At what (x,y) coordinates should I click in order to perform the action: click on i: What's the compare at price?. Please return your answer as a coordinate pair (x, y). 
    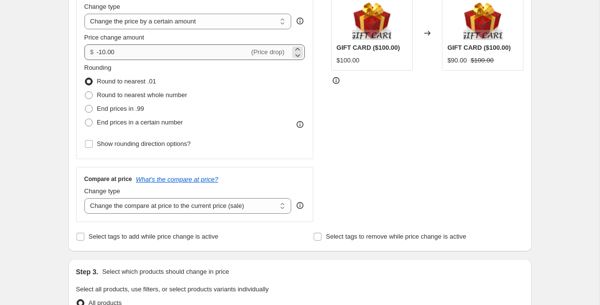
    Looking at the image, I should click on (177, 179).